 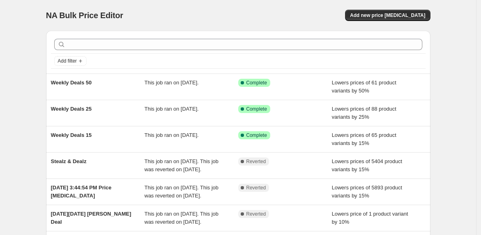 I want to click on span: Lowers prices of 88 product variants by 25%, so click(x=364, y=113).